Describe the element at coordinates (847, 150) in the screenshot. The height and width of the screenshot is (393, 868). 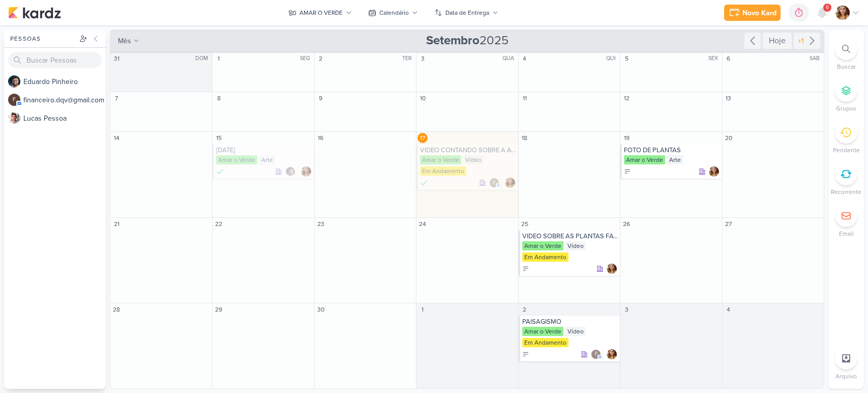
I see `p: Pendente` at that location.